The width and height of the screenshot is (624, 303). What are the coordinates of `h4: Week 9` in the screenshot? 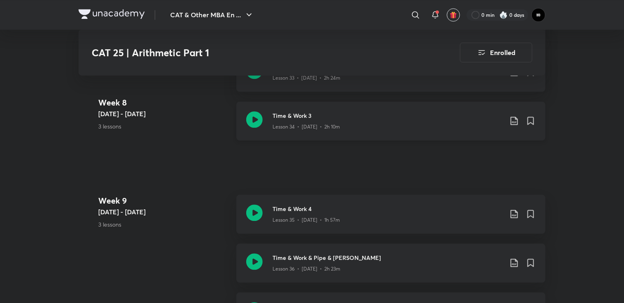 It's located at (164, 201).